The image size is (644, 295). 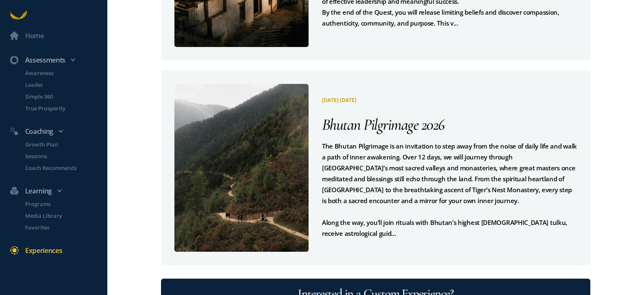 I want to click on pre: The Bhutan Pilgrimage is an invitation to step away from the noise of daily life and walk a path ..., so click(x=450, y=190).